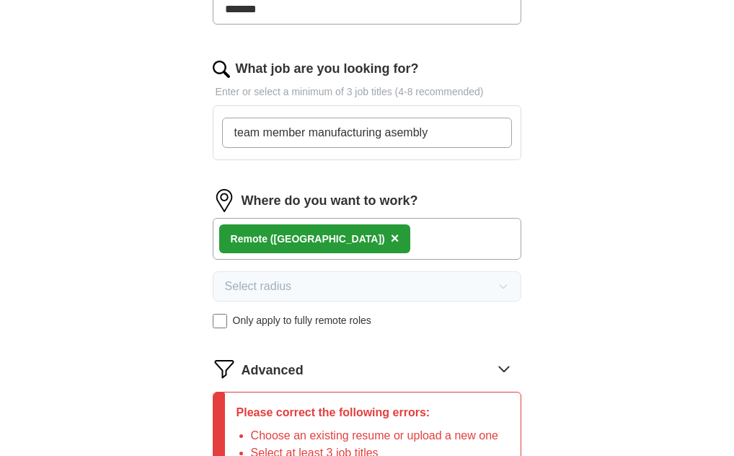 Image resolution: width=734 pixels, height=456 pixels. Describe the element at coordinates (273, 370) in the screenshot. I see `span: Advanced` at that location.